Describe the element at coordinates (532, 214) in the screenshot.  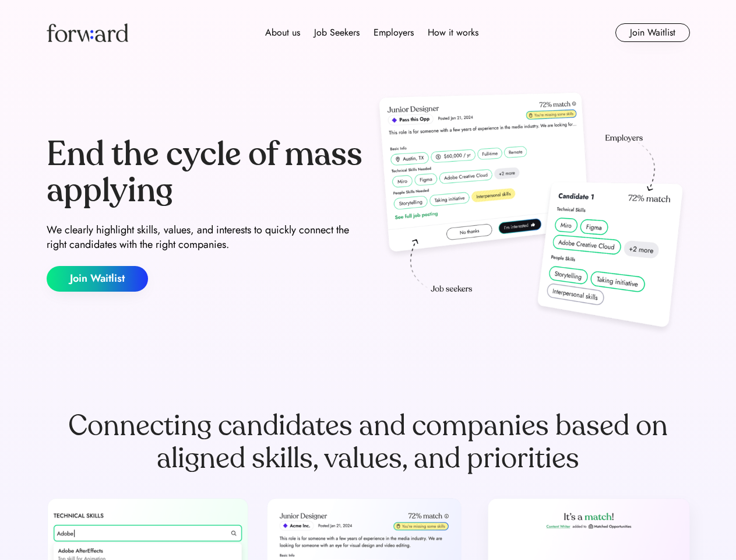
I see `img: hero-image.png` at that location.